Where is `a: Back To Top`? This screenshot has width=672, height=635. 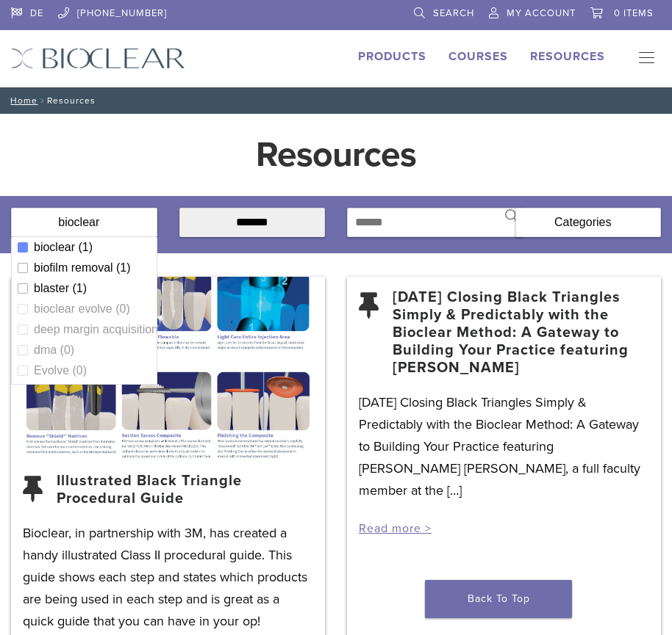
a: Back To Top is located at coordinates (498, 599).